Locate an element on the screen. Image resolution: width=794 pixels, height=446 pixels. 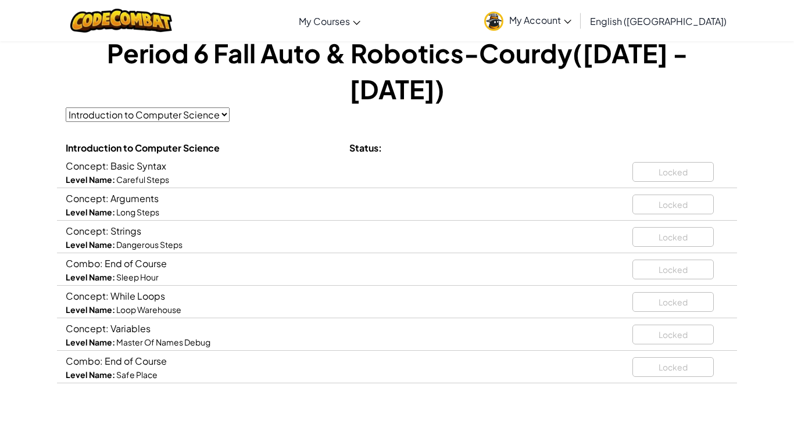
img: CodeCombat logo is located at coordinates (121, 20).